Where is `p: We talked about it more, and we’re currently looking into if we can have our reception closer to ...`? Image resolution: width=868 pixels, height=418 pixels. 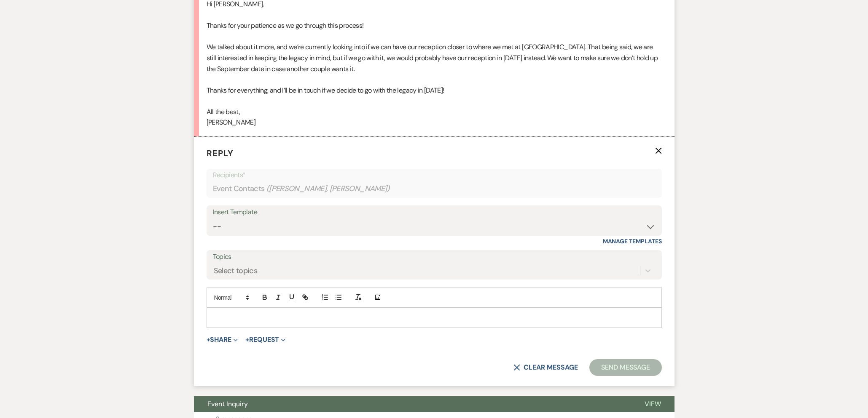
p: We talked about it more, and we’re currently looking into if we can have our reception closer to ... is located at coordinates (434, 58).